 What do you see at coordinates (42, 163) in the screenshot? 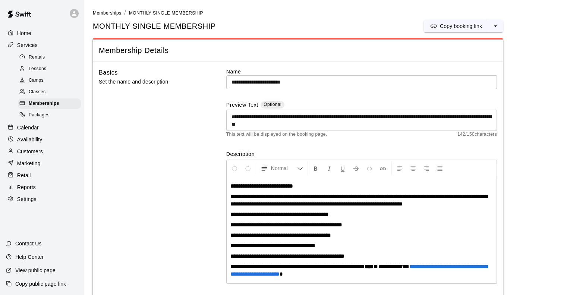
I see `a: Marketing` at bounding box center [42, 163].